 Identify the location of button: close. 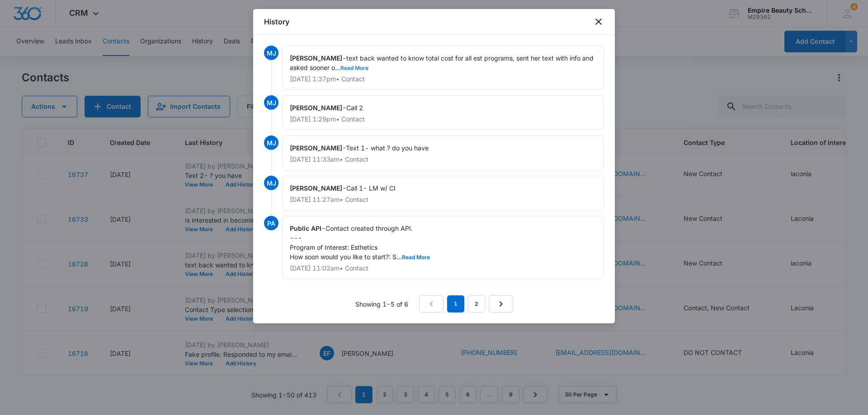
(599, 21).